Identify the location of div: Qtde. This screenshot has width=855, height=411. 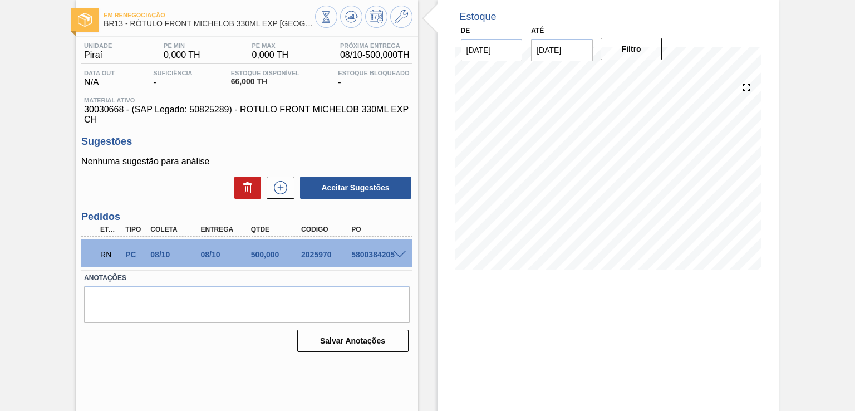
(275, 229).